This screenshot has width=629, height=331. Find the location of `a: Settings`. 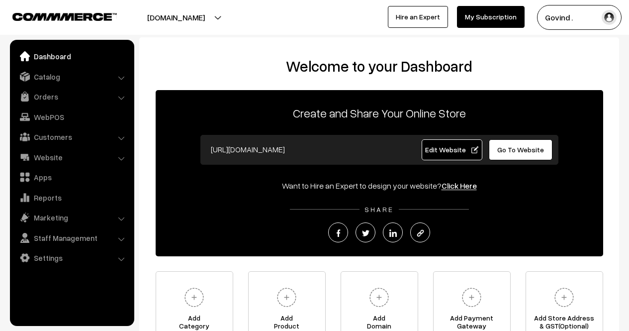

a: Settings is located at coordinates (72, 258).